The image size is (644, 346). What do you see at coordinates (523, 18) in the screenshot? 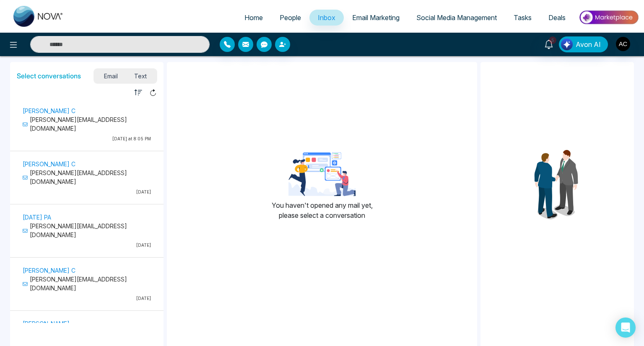
I see `span: Tasks` at bounding box center [523, 18].